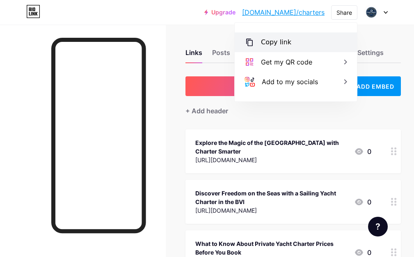  What do you see at coordinates (271, 248) in the screenshot?
I see `div: What to Know About Private Yacht Charter Prices Before You Book` at bounding box center [271, 248].